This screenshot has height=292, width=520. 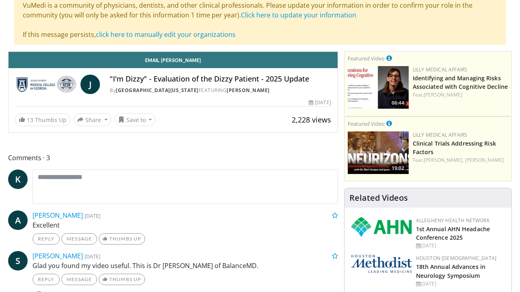 I want to click on span: 13, so click(x=30, y=120).